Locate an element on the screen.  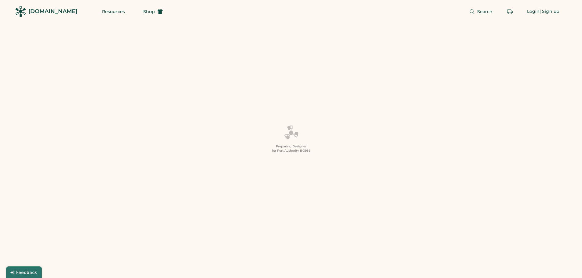
span: Search is located at coordinates (485, 12).